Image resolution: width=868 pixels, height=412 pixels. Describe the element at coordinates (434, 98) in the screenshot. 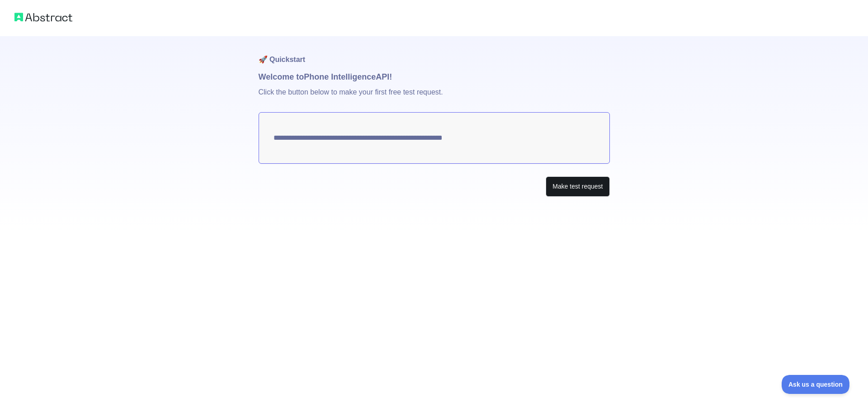

I see `p: Click the button below to make your first free test request.` at that location.